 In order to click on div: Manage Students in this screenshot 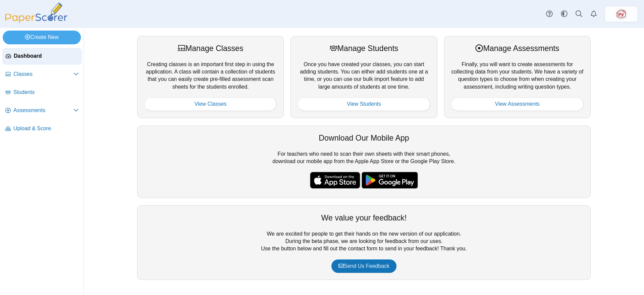, I will do `click(363, 48)`.